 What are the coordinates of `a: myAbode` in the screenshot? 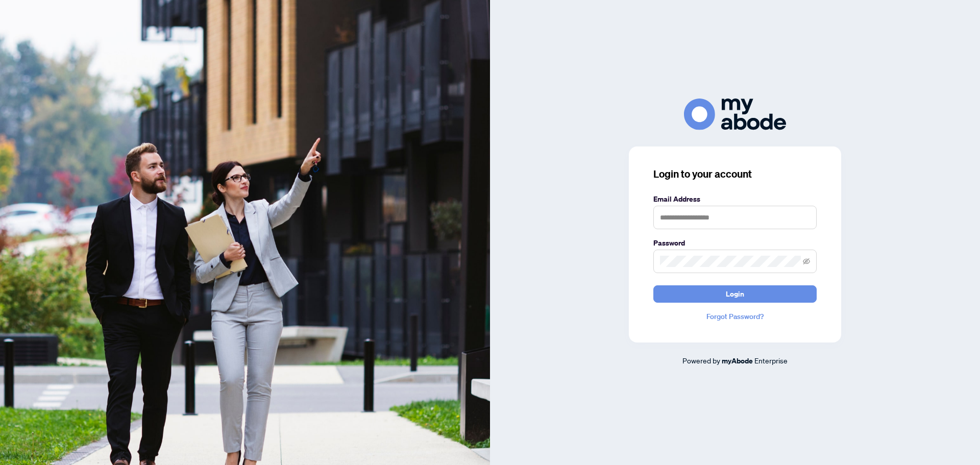 It's located at (737, 361).